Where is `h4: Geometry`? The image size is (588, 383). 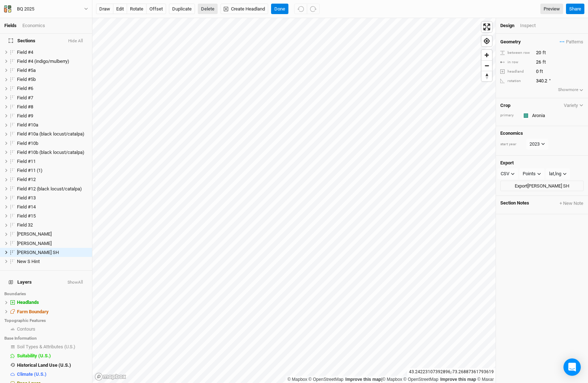
h4: Geometry is located at coordinates (510, 42).